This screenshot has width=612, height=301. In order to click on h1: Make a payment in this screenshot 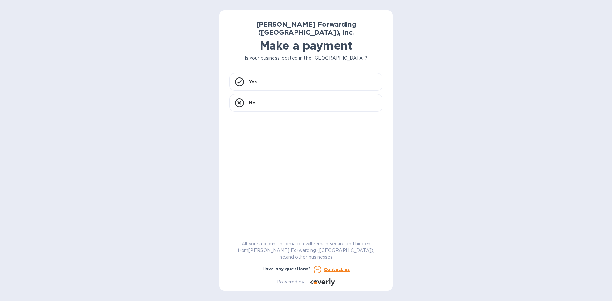, I will do `click(306, 46)`.